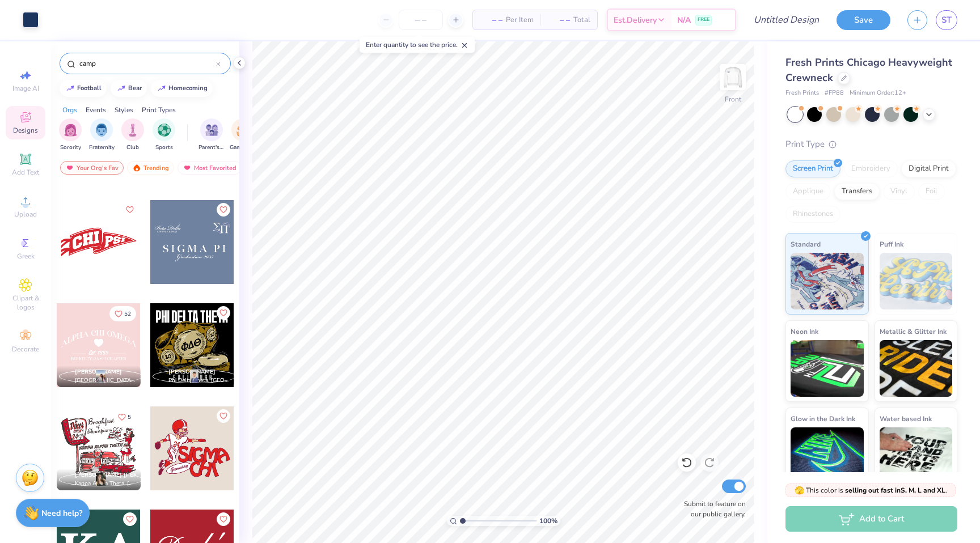 Image resolution: width=980 pixels, height=543 pixels. I want to click on div: Screen Print, so click(813, 169).